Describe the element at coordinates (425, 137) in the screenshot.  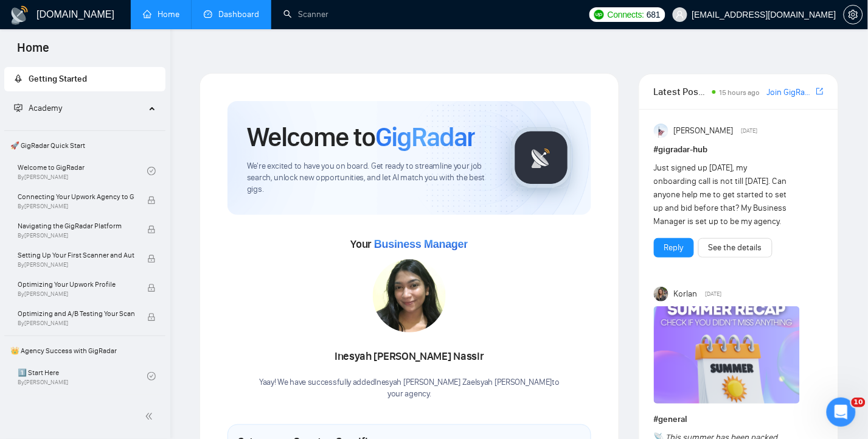
I see `span: GigRadar` at that location.